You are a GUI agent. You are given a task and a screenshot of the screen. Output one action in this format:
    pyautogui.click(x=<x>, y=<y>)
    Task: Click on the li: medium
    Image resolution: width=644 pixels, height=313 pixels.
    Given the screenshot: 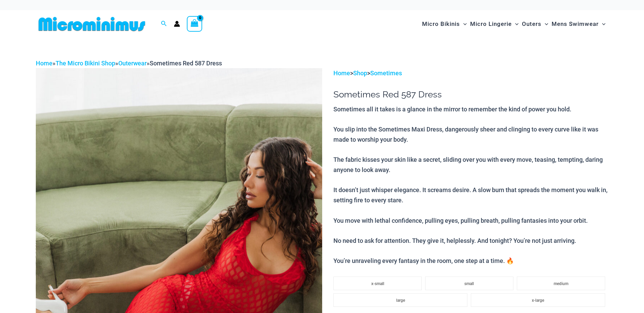 What is the action you would take?
    pyautogui.click(x=561, y=283)
    